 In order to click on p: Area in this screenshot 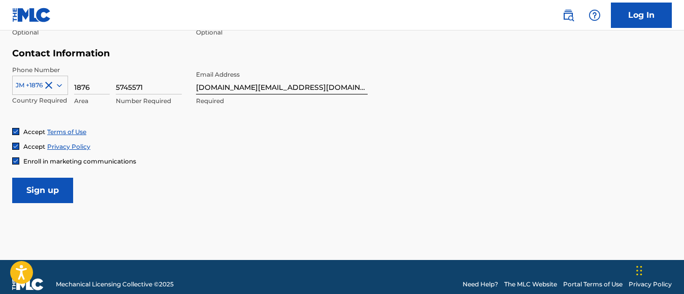, I will do `click(92, 101)`.